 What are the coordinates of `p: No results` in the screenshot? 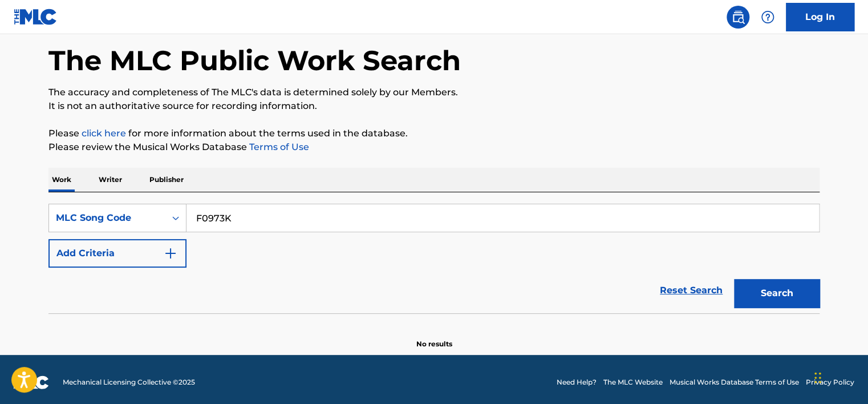 It's located at (434, 337).